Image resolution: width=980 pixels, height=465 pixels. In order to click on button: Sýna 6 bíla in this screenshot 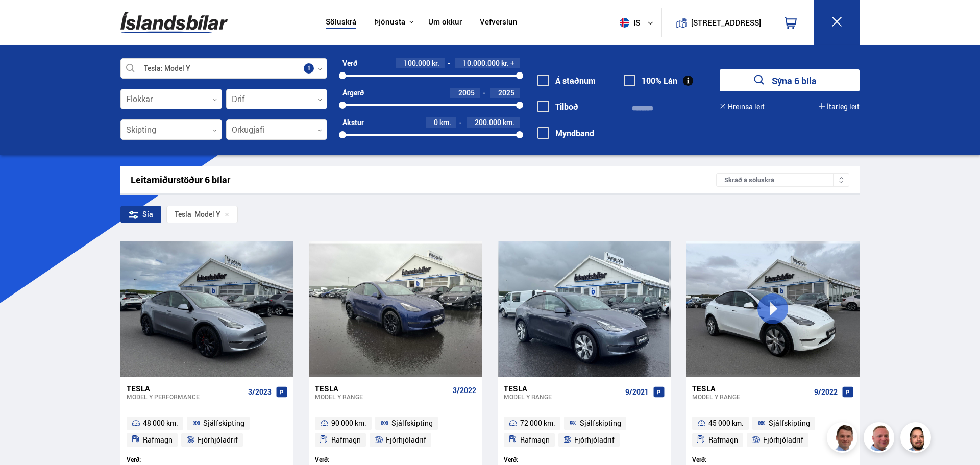, I will do `click(790, 80)`.